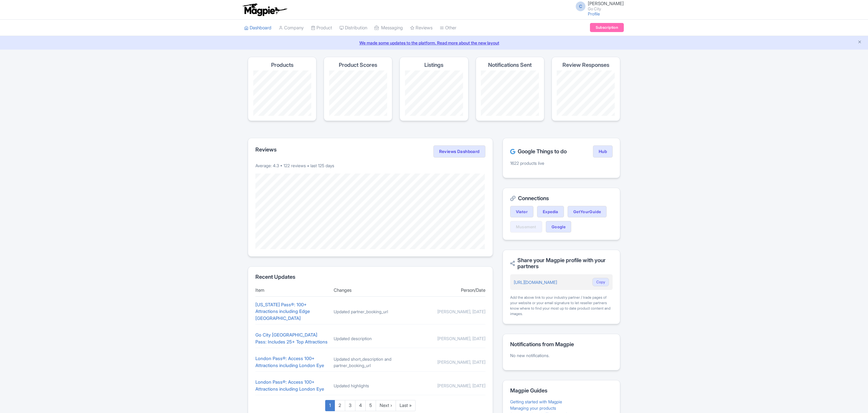 This screenshot has height=413, width=868. I want to click on img: logo-ab69f6fb50320c5b225c76a69d11143b.png, so click(265, 10).